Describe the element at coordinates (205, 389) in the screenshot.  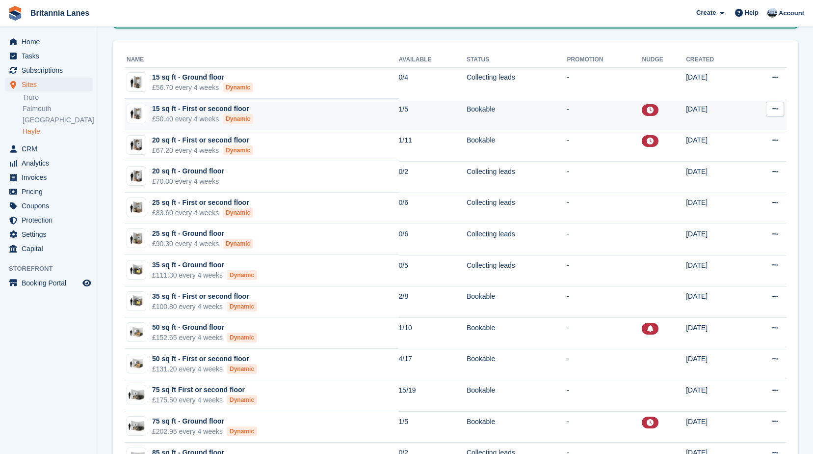
I see `div: 75 sq ft First or second floor` at that location.